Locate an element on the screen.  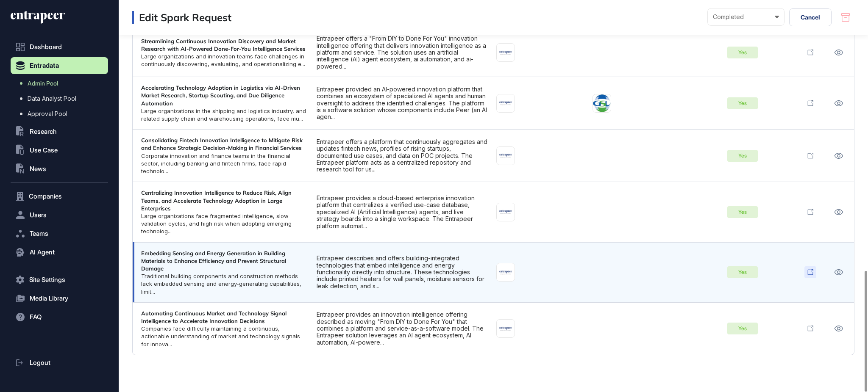
img: Global Shipping & Logistics-logo is located at coordinates (602, 103).